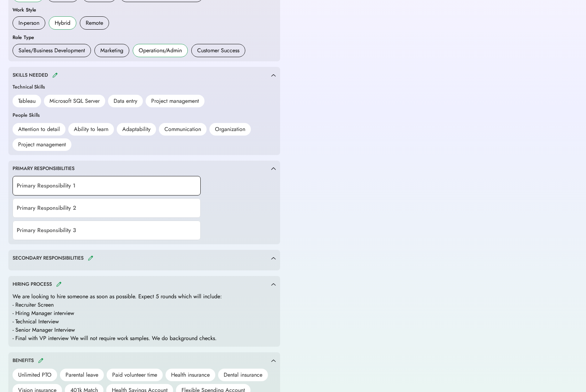 The height and width of the screenshot is (392, 586). Describe the element at coordinates (91, 129) in the screenshot. I see `div: Ability to learn` at that location.